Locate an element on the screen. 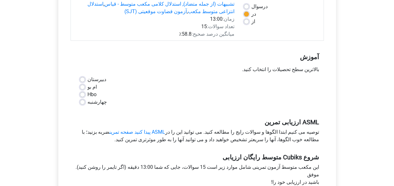  div: توصیه می کنیم ابتدا الگوها و سوالات رایج را مطالعه کنید. می توانید این را در ضربه بزنید؛ با مطالع... is located at coordinates (197, 137).